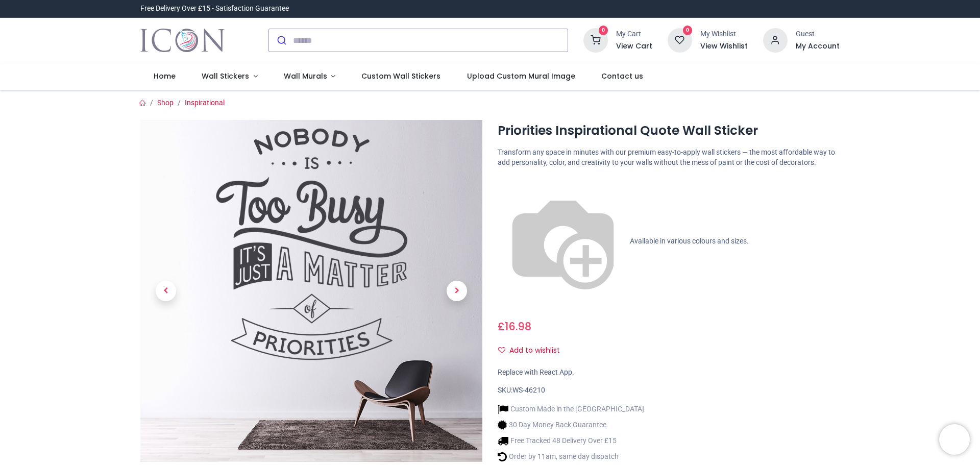 The width and height of the screenshot is (980, 465). What do you see at coordinates (622, 76) in the screenshot?
I see `span: Contact us` at bounding box center [622, 76].